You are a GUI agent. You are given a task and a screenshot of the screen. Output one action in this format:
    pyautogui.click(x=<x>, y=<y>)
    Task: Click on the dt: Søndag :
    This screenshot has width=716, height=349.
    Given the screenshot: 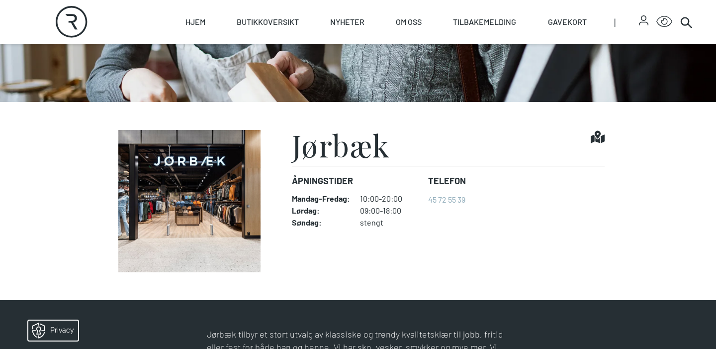 What is the action you would take?
    pyautogui.click(x=321, y=222)
    